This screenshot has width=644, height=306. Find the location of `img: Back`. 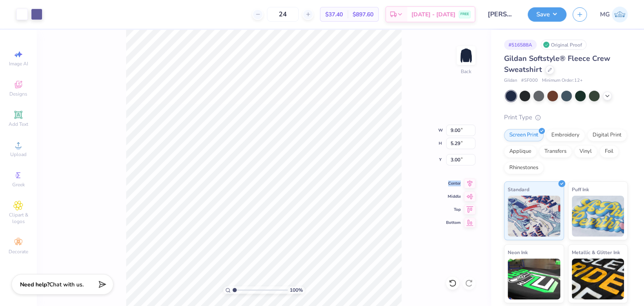

img: Back is located at coordinates (466, 55).